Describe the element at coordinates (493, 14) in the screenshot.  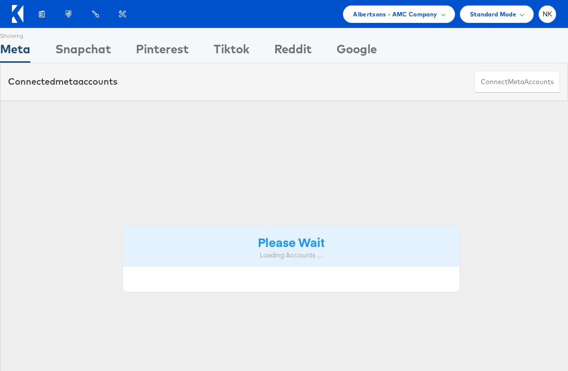
I see `span: Standard Mode` at that location.